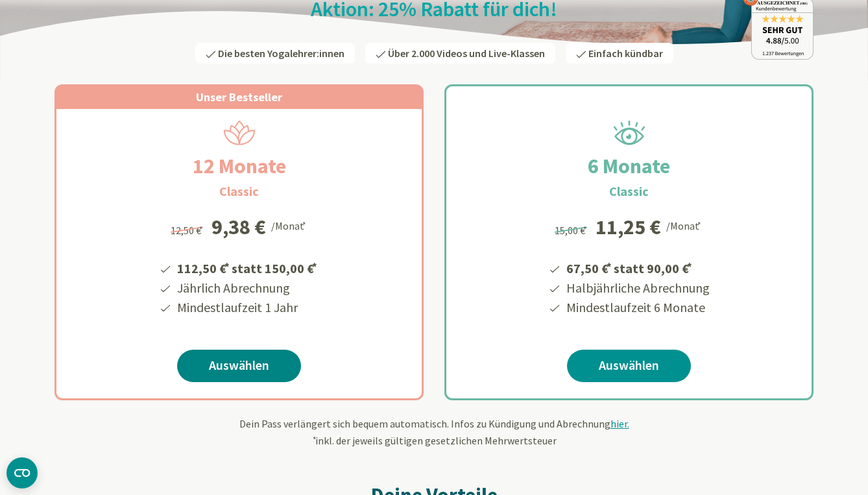 Image resolution: width=868 pixels, height=495 pixels. What do you see at coordinates (248, 308) in the screenshot?
I see `li: Mindestlaufzeit 1 Jahr` at bounding box center [248, 308].